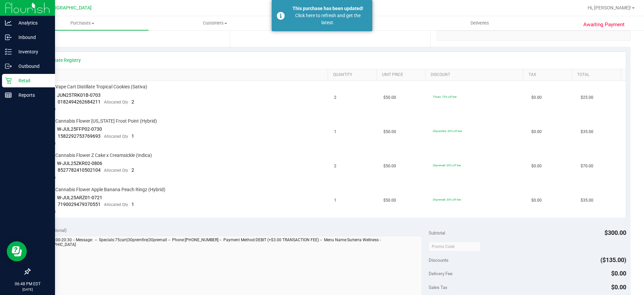 The width and height of the screenshot is (644, 295). Describe the element at coordinates (79, 163) in the screenshot. I see `span: W-JUL25ZKR02-0806` at that location.